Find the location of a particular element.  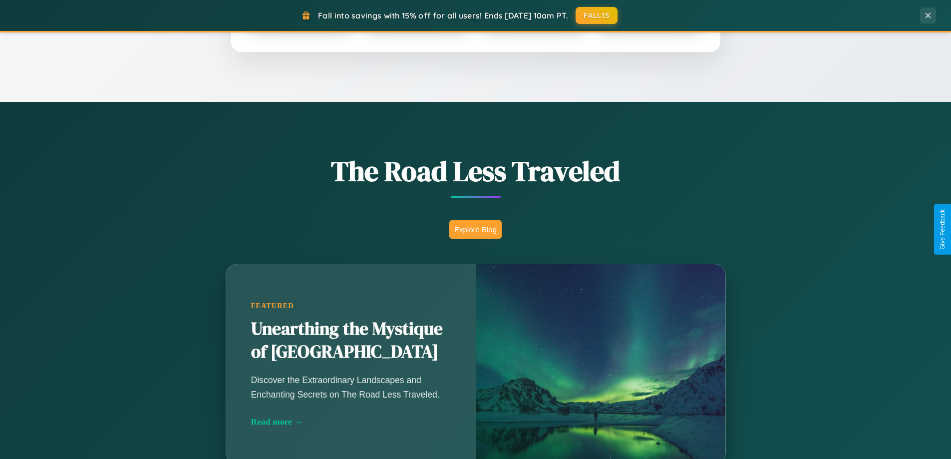

div: Featured is located at coordinates (351, 306).